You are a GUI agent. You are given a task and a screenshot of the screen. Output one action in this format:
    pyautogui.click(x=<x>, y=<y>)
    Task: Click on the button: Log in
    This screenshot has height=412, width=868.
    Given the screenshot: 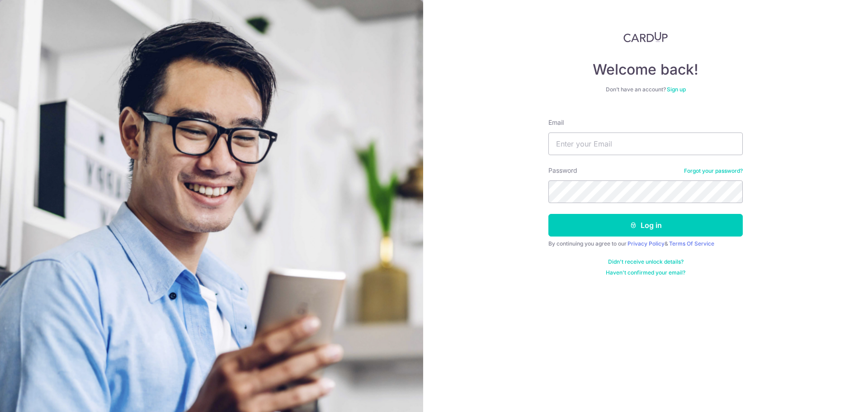 What is the action you would take?
    pyautogui.click(x=645, y=225)
    